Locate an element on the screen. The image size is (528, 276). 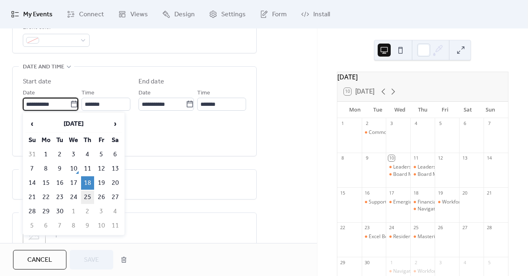
div: 26 is located at coordinates (440, 228).